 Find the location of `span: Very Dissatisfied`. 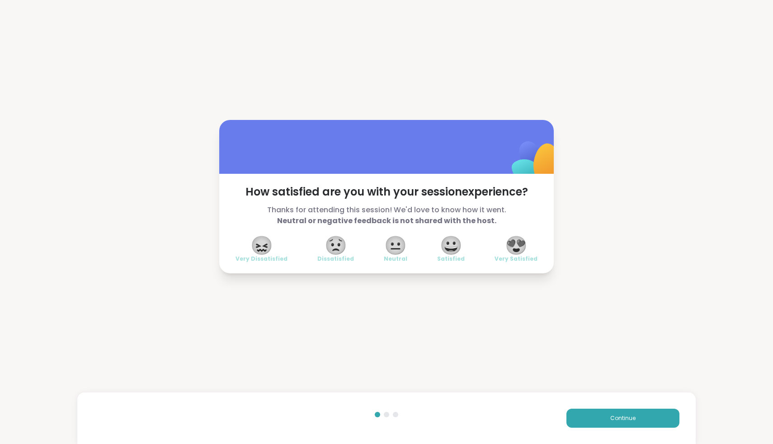

span: Very Dissatisfied is located at coordinates (261, 259).